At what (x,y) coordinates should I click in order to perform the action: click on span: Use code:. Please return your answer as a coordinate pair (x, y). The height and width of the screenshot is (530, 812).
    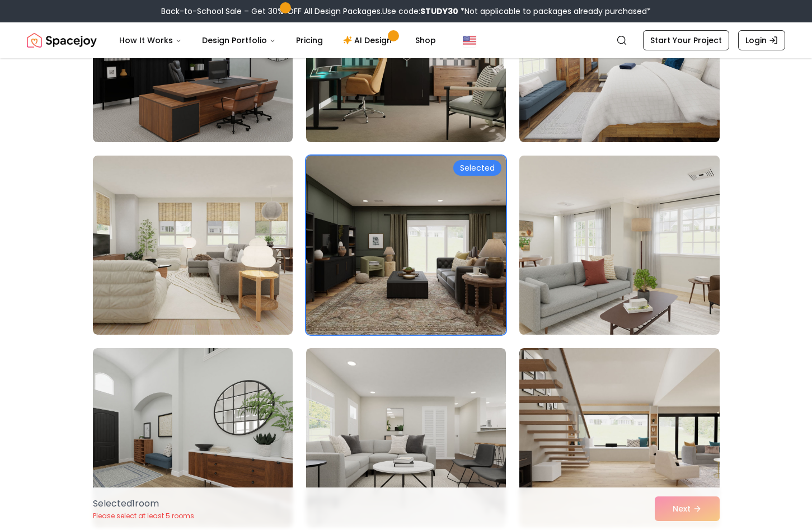
    Looking at the image, I should click on (420, 11).